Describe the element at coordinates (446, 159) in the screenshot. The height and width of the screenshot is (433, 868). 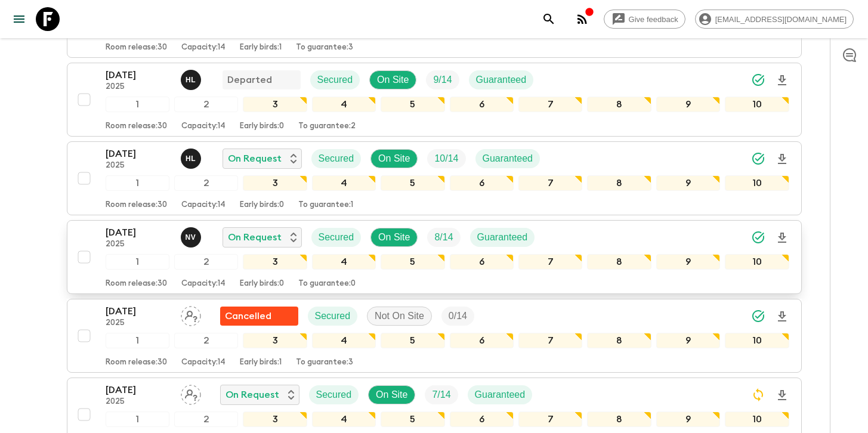
I see `p: 10 / 14` at that location.